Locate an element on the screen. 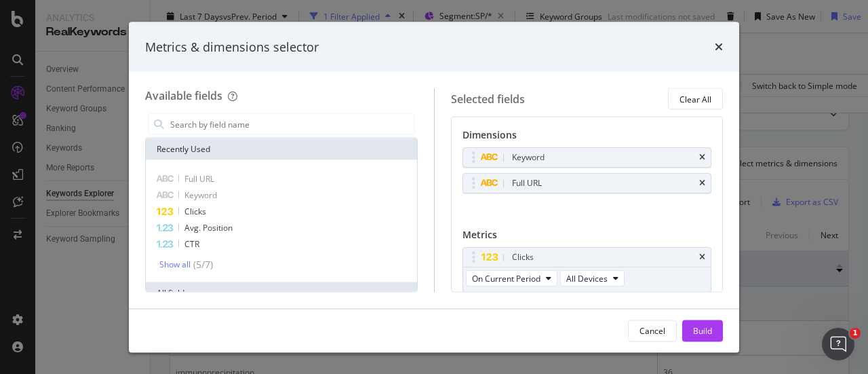 The image size is (868, 374). span: On Current Period is located at coordinates (505, 278).